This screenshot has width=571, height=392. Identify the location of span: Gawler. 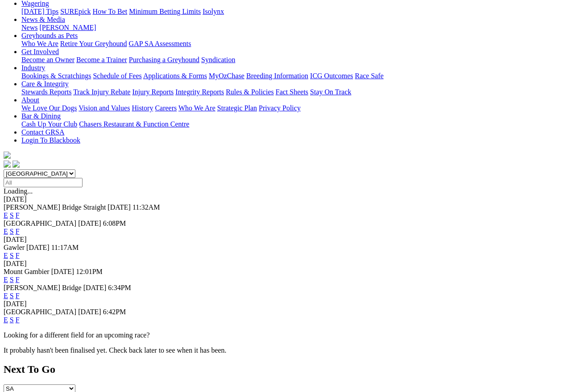
(14, 247).